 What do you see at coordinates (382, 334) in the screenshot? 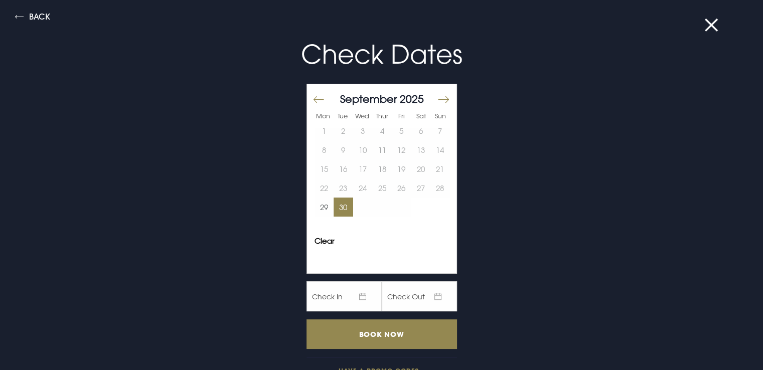
I see `input: Book Now` at bounding box center [382, 334].